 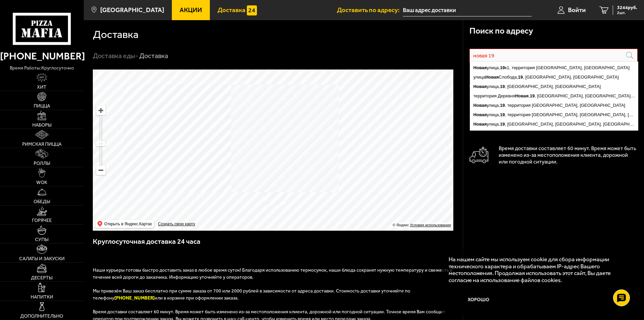 I want to click on p: Время доставки составляет 60 минут. Время может быть изменено из-за местоположения клиента, дорож..., so click(x=568, y=155).